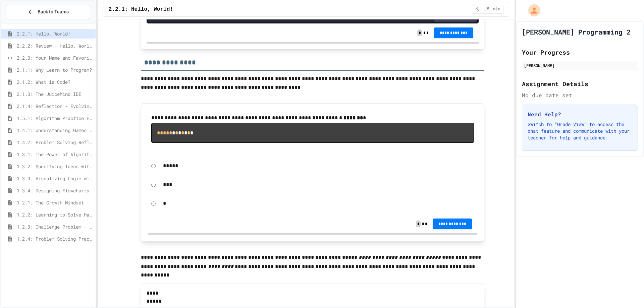 This screenshot has width=644, height=308. What do you see at coordinates (580, 95) in the screenshot?
I see `div: No due date set` at bounding box center [580, 95].